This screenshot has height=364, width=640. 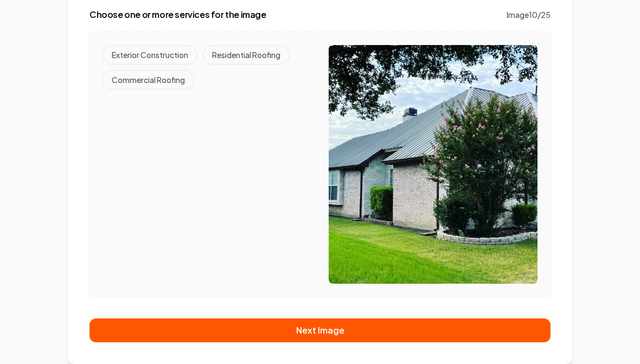 What do you see at coordinates (247, 55) in the screenshot?
I see `button: Residential Roofing` at bounding box center [247, 55].